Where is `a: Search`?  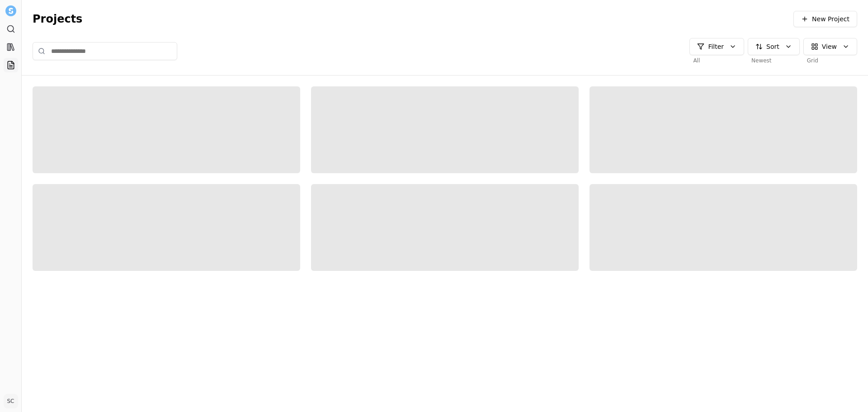
a: Search is located at coordinates (11, 29).